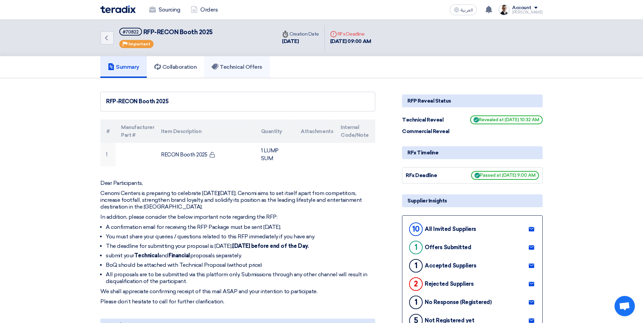 The height and width of the screenshot is (323, 643). What do you see at coordinates (164, 10) in the screenshot?
I see `a: Sourcing` at bounding box center [164, 10].